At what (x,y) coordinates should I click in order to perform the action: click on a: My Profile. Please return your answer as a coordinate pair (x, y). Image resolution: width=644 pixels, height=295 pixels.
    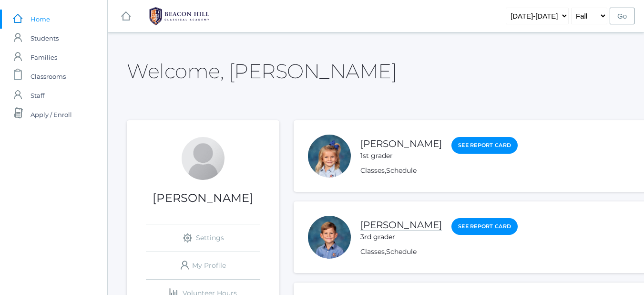
    Looking at the image, I should click on (203, 265).